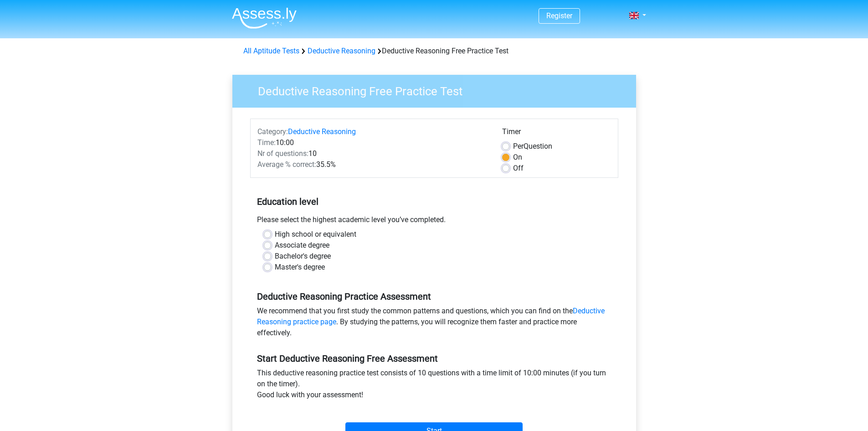  I want to click on a: Register, so click(559, 16).